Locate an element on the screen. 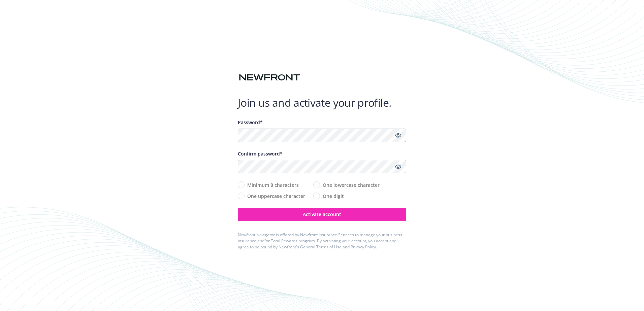 This screenshot has height=311, width=644. input: Confirm your unique password... is located at coordinates (322, 167).